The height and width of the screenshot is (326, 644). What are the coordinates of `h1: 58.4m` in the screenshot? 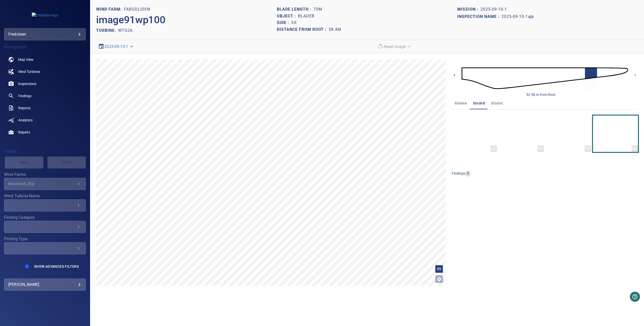 It's located at (335, 30).